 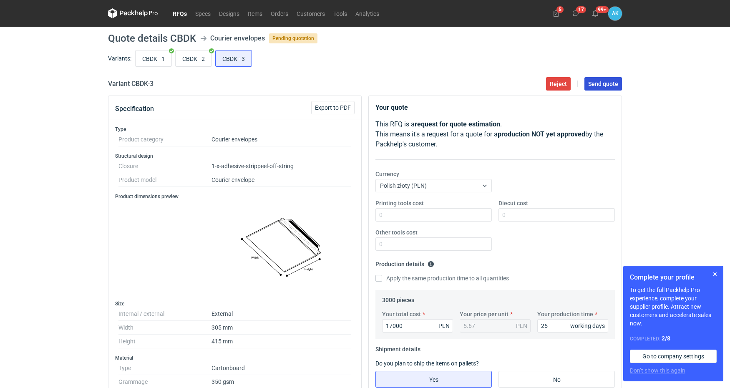 I want to click on strong: request for quote estimation, so click(x=457, y=124).